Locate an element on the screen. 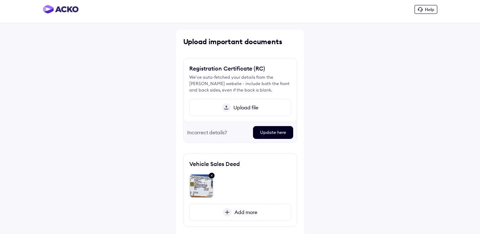 This screenshot has height=234, width=480. img: upload-icon.svg is located at coordinates (226, 108).